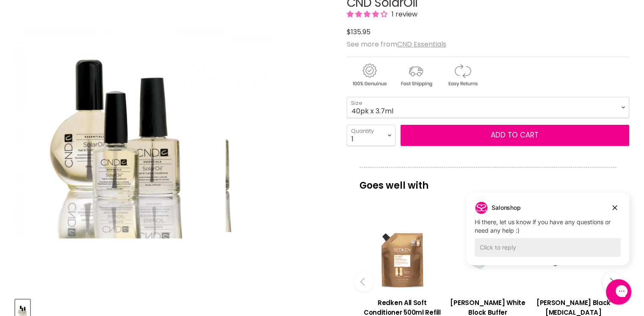 The width and height of the screenshot is (644, 316). Describe the element at coordinates (359, 32) in the screenshot. I see `span: $135.95` at that location.